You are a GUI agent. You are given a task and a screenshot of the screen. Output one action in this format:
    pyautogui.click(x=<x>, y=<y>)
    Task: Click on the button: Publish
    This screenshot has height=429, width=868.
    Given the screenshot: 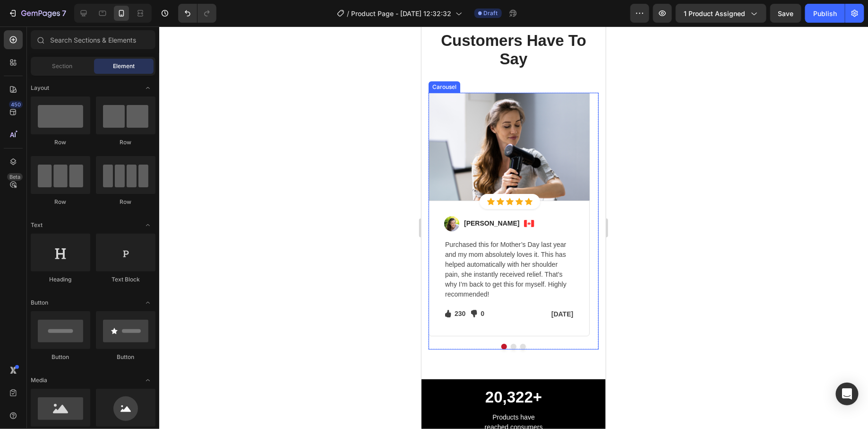 What is the action you would take?
    pyautogui.click(x=825, y=13)
    